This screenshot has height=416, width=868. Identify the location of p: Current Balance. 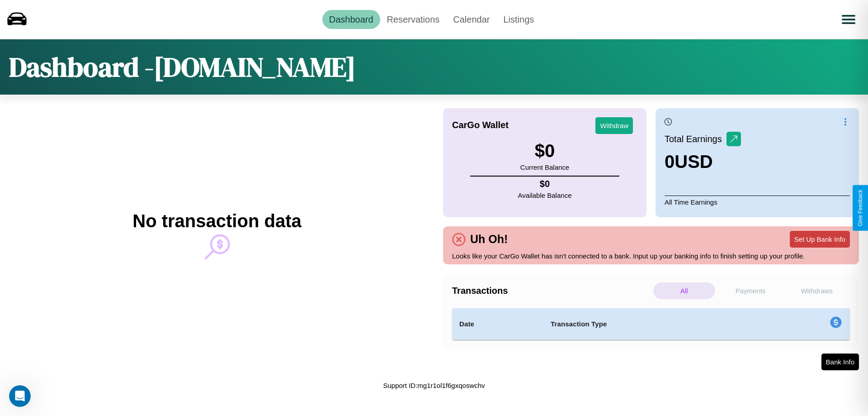
(545, 167).